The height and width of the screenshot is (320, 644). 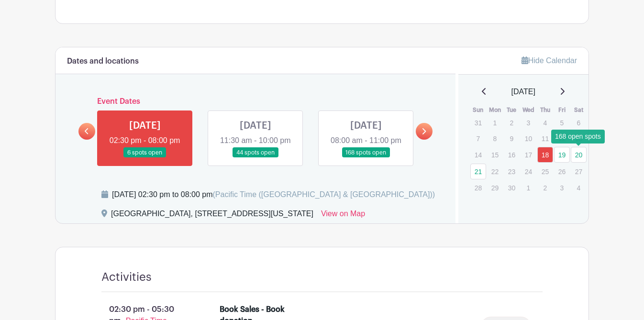 What do you see at coordinates (512, 188) in the screenshot?
I see `p: 30` at bounding box center [512, 188].